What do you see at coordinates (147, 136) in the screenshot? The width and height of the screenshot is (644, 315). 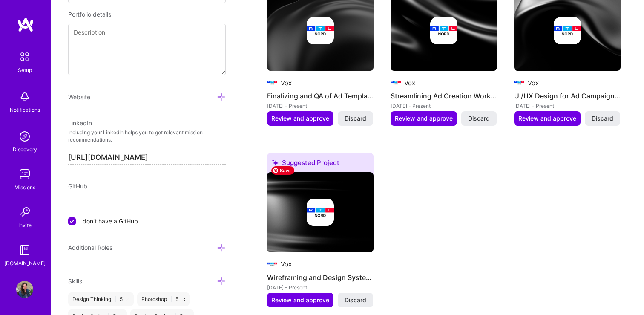 I see `p: Including your LinkedIn helps you to get relevant mission recommendations.` at bounding box center [147, 136].